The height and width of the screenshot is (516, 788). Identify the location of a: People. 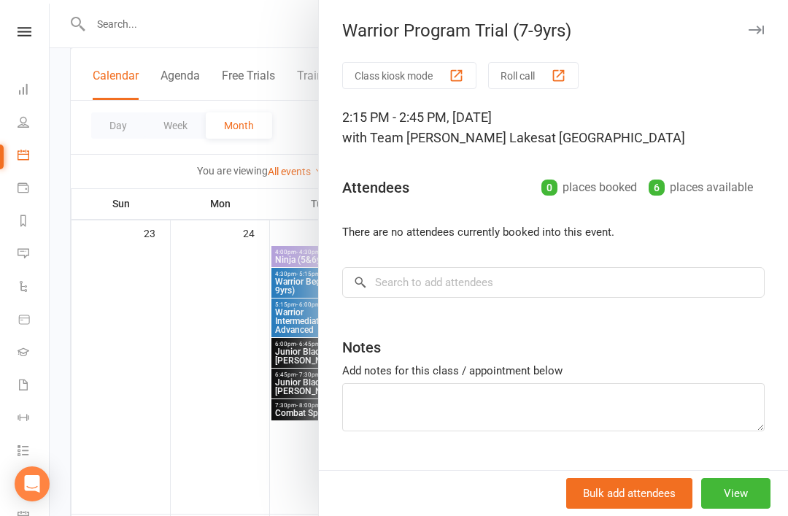
(34, 123).